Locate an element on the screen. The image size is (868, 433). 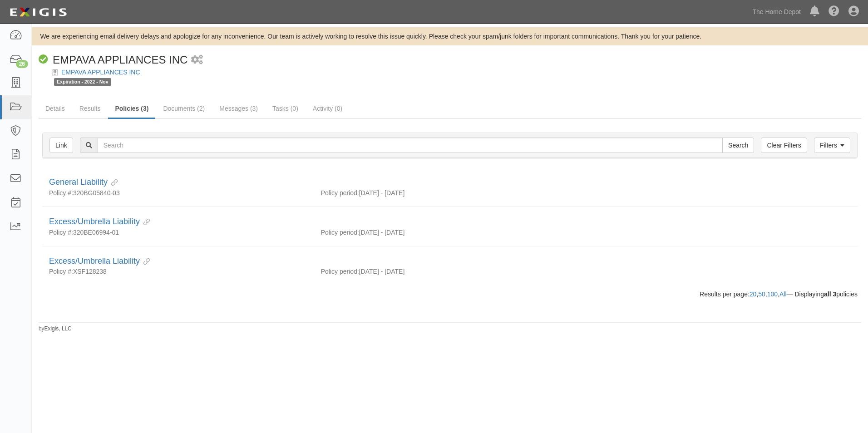
a: Results is located at coordinates (90, 109).